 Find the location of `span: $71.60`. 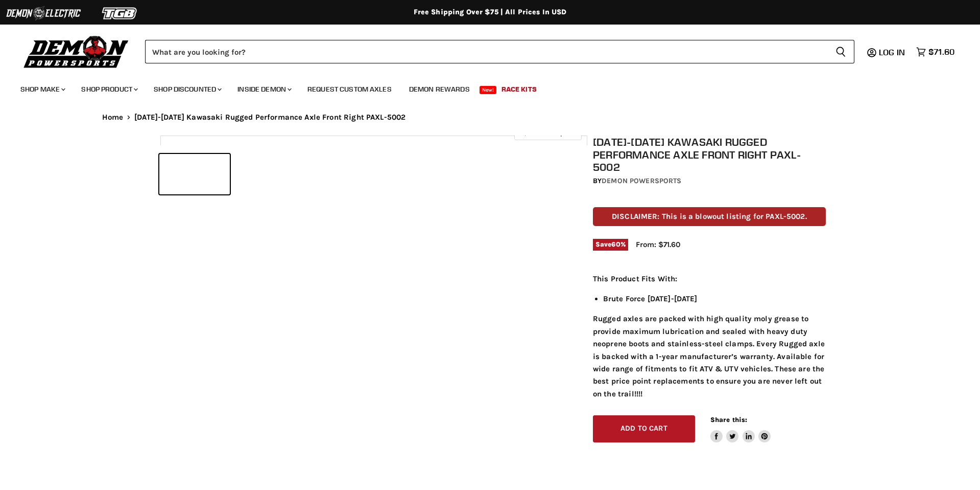

span: $71.60 is located at coordinates (941, 51).